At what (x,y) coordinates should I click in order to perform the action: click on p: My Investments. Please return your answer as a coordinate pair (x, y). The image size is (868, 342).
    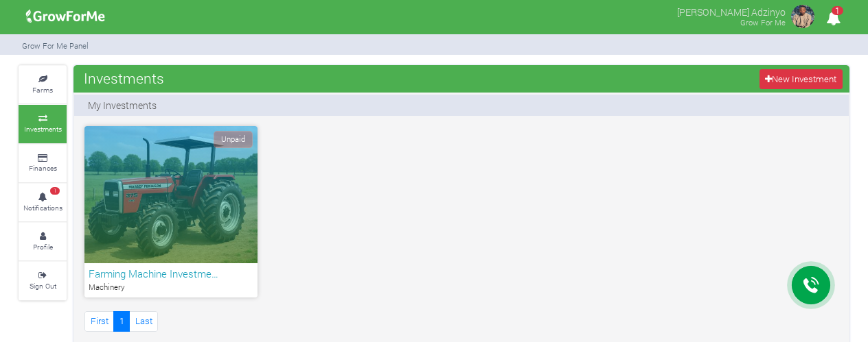
    Looking at the image, I should click on (122, 105).